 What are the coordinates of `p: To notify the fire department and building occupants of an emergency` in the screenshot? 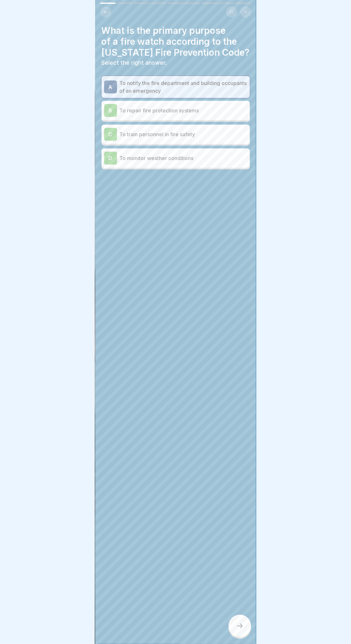 It's located at (183, 87).